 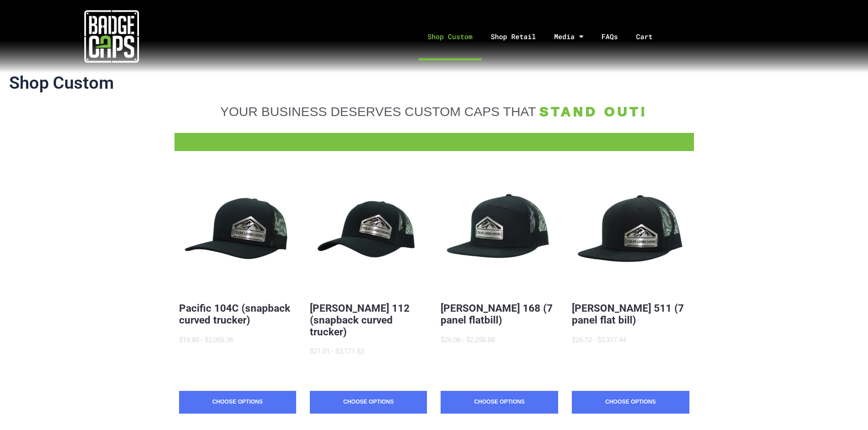 What do you see at coordinates (368, 232) in the screenshot?
I see `button: BadgeCaps - Richardson 112` at bounding box center [368, 232].